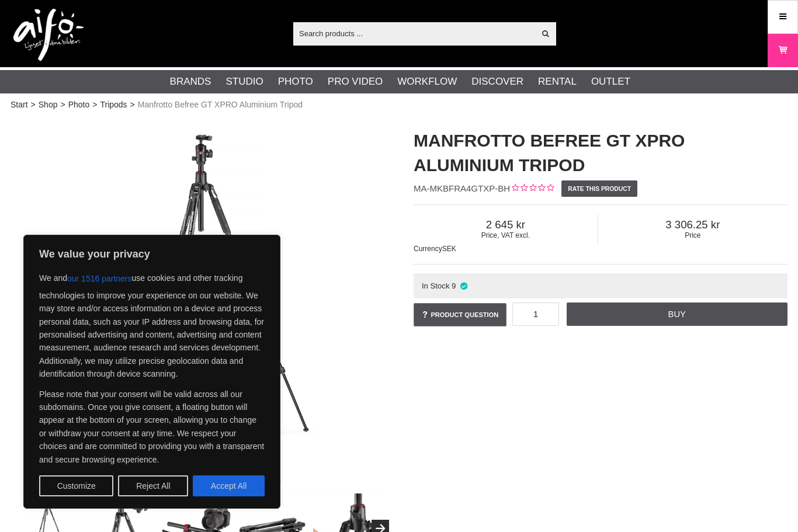  What do you see at coordinates (505, 225) in the screenshot?
I see `span: 2 645` at bounding box center [505, 225].